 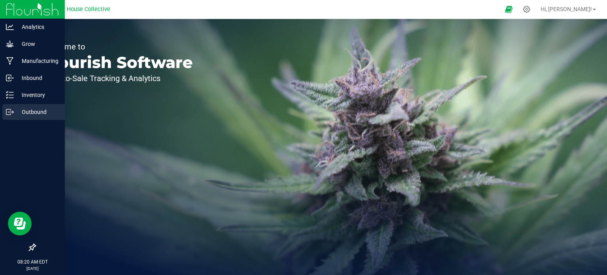 What do you see at coordinates (10, 27) in the screenshot?
I see `inline-svg: Analytics` at bounding box center [10, 27].